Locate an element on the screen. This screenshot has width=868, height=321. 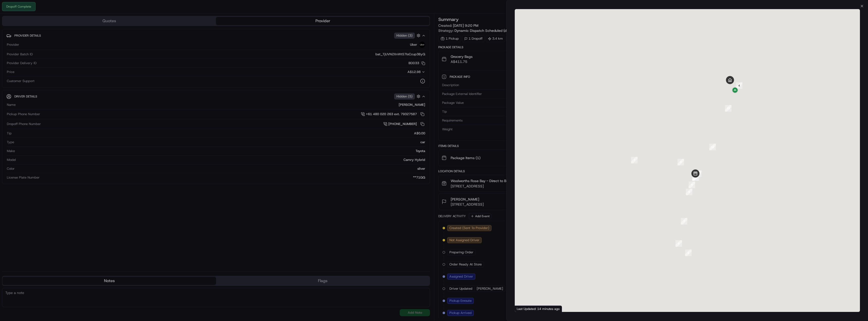
div: 12 is located at coordinates (713, 147).